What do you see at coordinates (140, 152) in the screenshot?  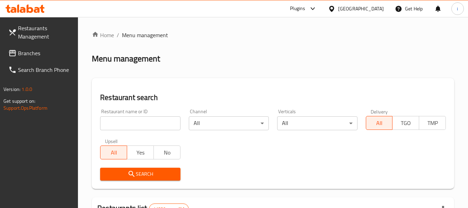 I see `span: Yes` at bounding box center [140, 152].